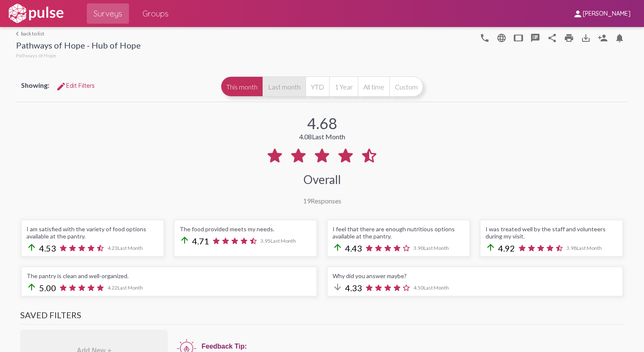  Describe the element at coordinates (242, 86) in the screenshot. I see `button: This month` at that location.